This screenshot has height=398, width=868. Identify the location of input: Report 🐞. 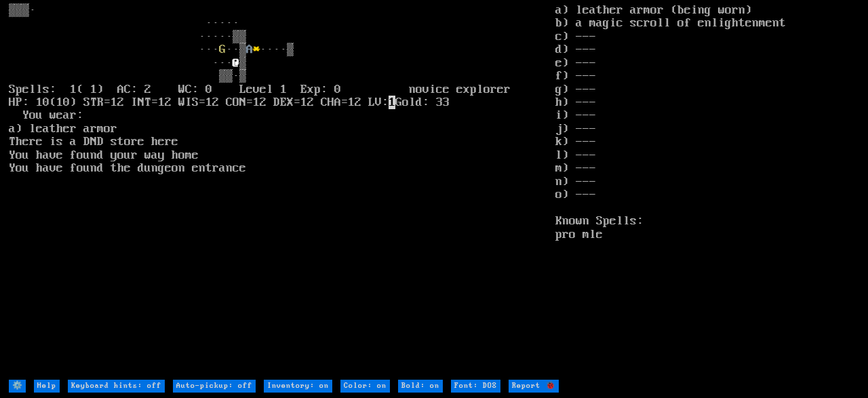
(534, 386).